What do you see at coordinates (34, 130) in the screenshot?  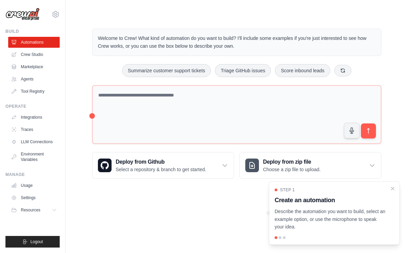 I see `a: Traces` at bounding box center [34, 130].